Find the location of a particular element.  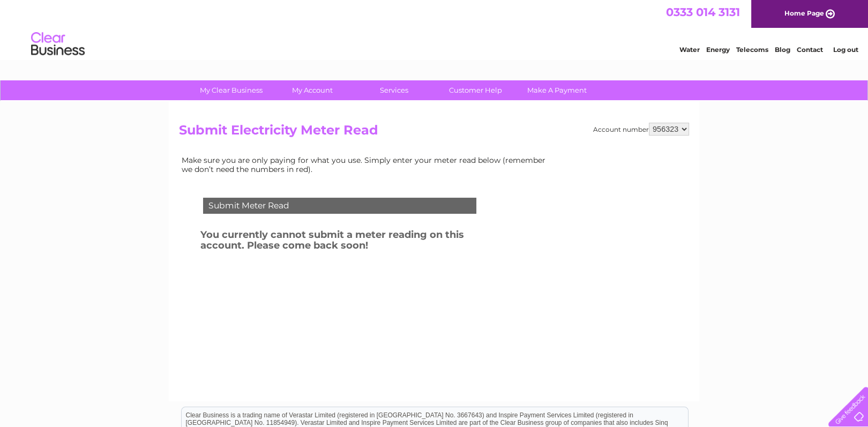

a: Energy is located at coordinates (718, 49).